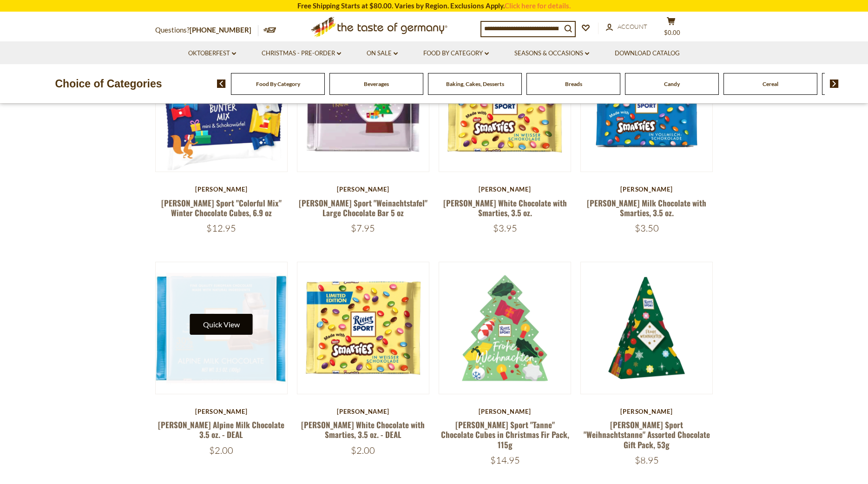  Describe the element at coordinates (376, 84) in the screenshot. I see `span: Beverages` at that location.